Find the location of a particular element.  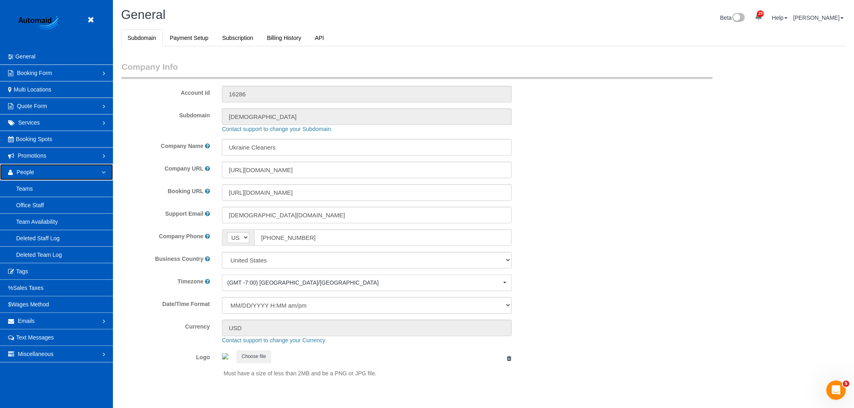

input: Phone is located at coordinates (383, 238).